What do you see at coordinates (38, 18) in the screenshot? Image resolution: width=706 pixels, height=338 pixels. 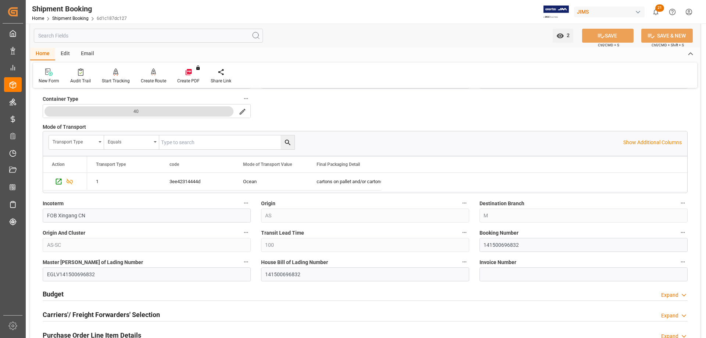 I see `a: Home` at bounding box center [38, 18].